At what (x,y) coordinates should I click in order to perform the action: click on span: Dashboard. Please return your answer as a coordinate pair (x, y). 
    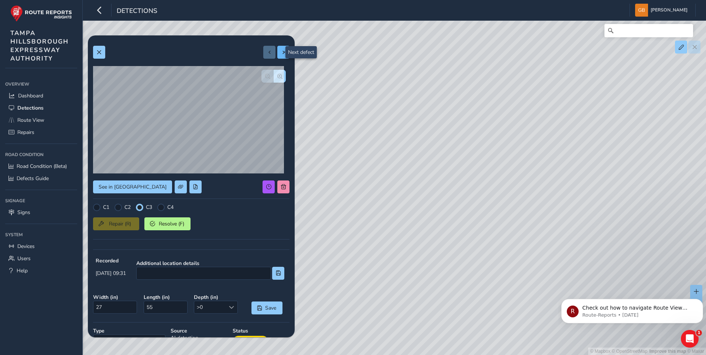
    Looking at the image, I should click on (31, 96).